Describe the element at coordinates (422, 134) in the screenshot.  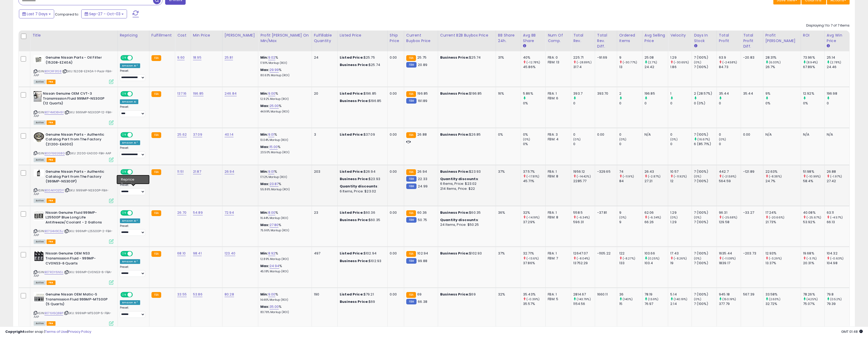
I see `span: 26.88` at that location.